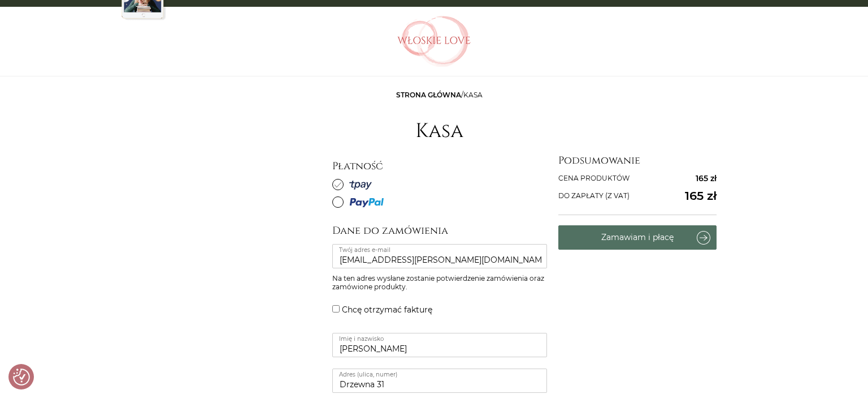 The image size is (868, 398). I want to click on span: Kasa, so click(473, 95).